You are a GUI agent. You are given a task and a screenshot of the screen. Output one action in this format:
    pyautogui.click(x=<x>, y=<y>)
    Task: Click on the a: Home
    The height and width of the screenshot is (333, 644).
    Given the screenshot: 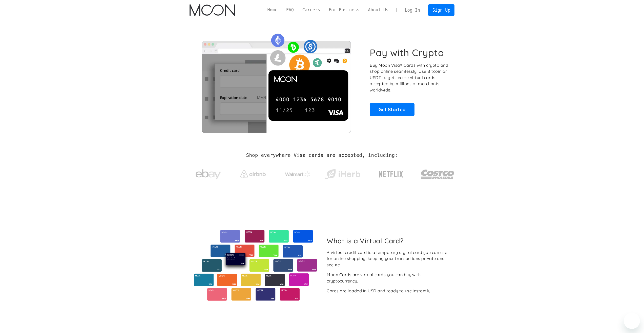 What is the action you would take?
    pyautogui.click(x=273, y=10)
    